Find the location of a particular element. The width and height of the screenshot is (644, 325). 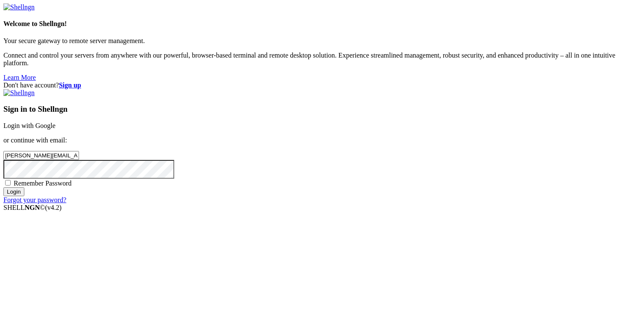

a: Learn More is located at coordinates (20, 78).